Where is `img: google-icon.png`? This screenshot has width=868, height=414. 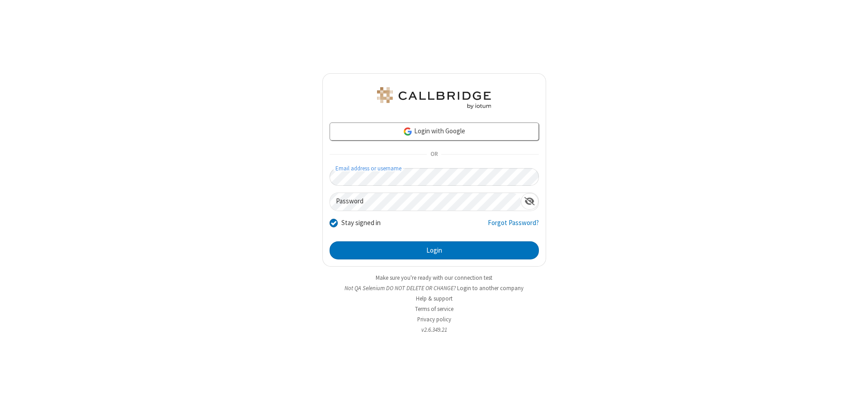 img: google-icon.png is located at coordinates (407, 132).